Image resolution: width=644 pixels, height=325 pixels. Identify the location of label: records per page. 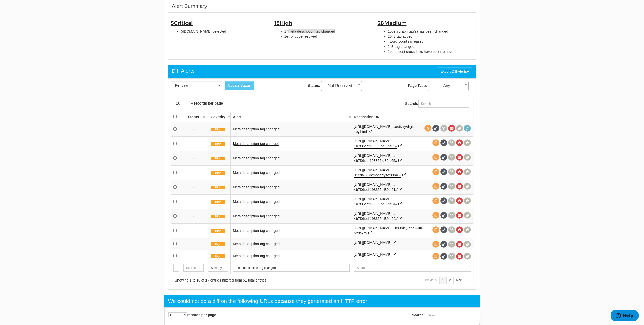
(192, 315).